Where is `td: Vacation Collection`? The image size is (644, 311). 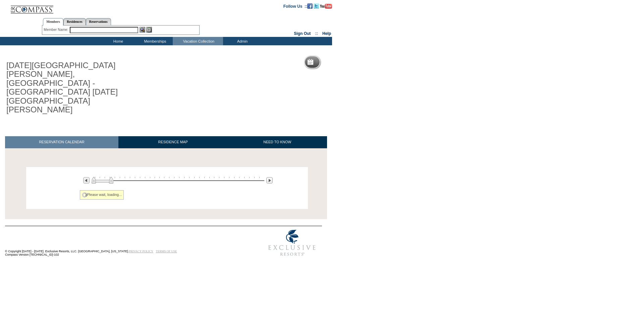
td: Vacation Collection is located at coordinates (198, 41).